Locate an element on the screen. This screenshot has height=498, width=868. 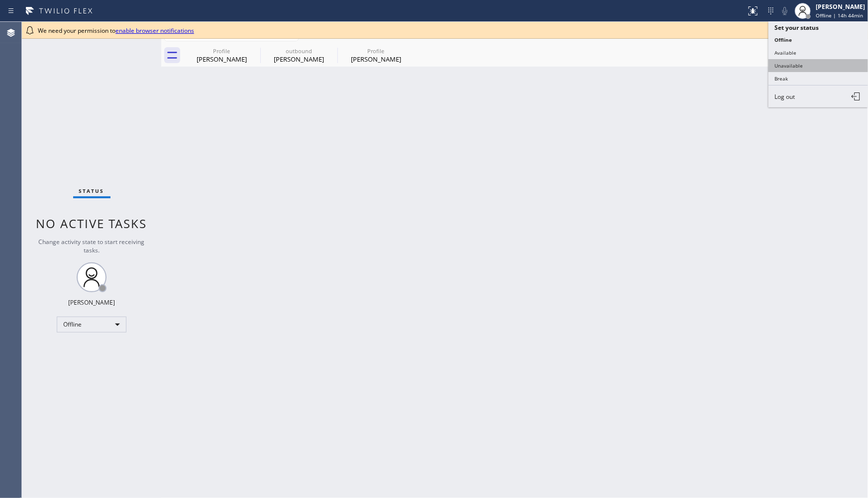
div: Lisa Tran is located at coordinates (298, 55).